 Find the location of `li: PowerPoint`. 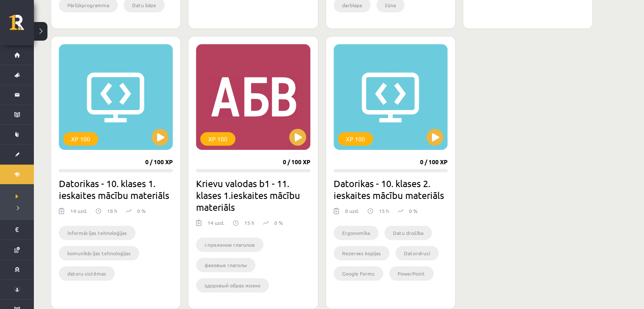

li: PowerPoint is located at coordinates (411, 273).